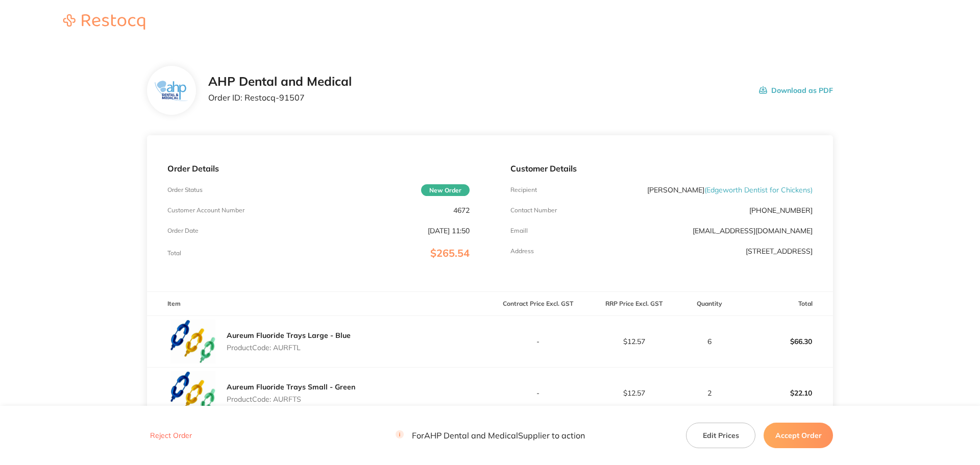 Image resolution: width=980 pixels, height=465 pixels. Describe the element at coordinates (785, 304) in the screenshot. I see `th: Total` at that location.